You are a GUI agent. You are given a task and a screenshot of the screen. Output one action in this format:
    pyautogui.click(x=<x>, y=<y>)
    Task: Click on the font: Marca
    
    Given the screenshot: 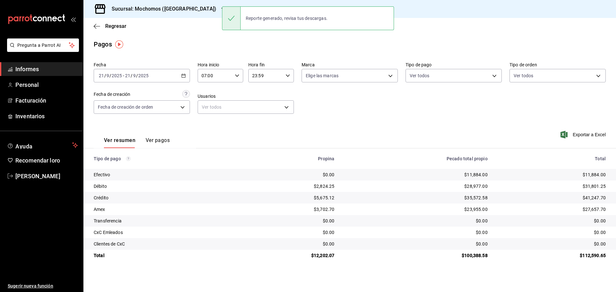 What is the action you would take?
    pyautogui.click(x=308, y=65)
    